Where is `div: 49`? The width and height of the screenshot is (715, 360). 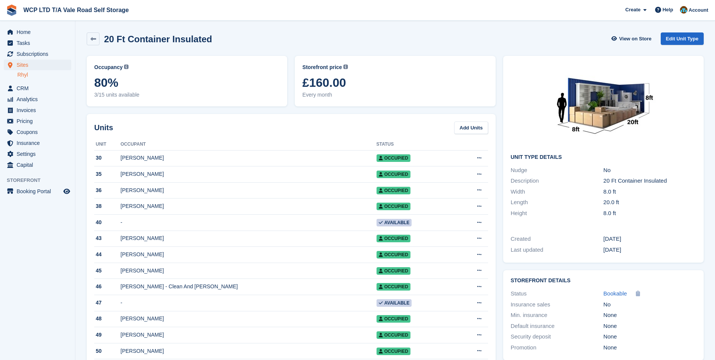
div: 49 is located at coordinates (107, 334).